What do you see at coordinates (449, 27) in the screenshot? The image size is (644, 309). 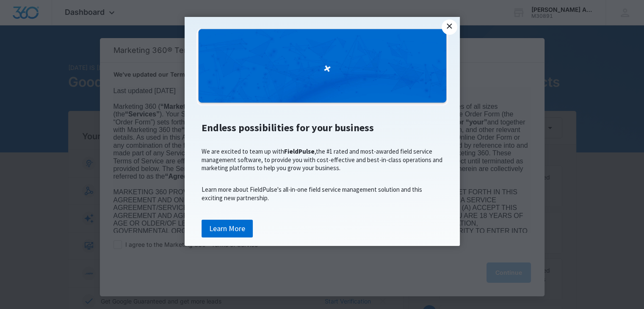 I see `a: Close modal` at bounding box center [449, 27].